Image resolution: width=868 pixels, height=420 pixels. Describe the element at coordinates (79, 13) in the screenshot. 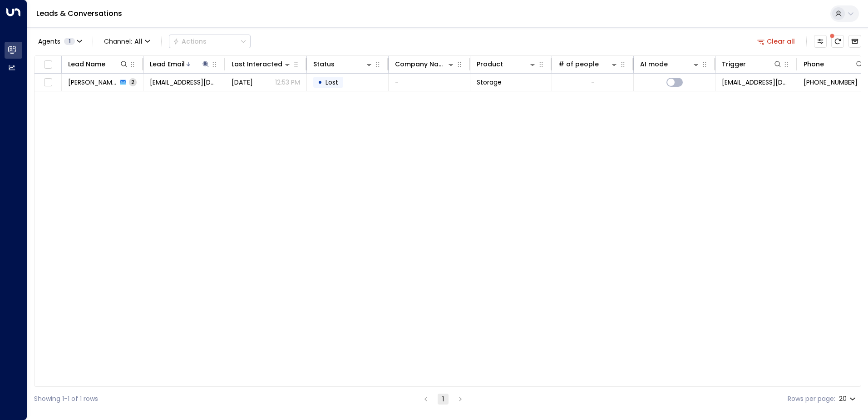

I see `a: Leads & Conversations` at that location.